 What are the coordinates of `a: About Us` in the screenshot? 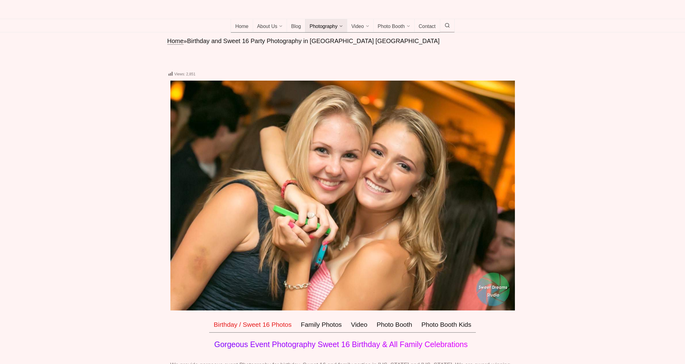 It's located at (270, 26).